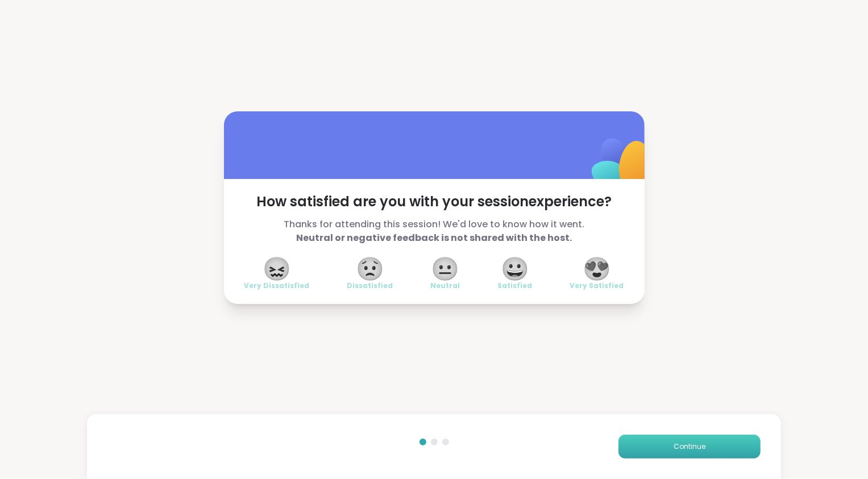 Image resolution: width=868 pixels, height=479 pixels. I want to click on span: Very Satisfied, so click(597, 286).